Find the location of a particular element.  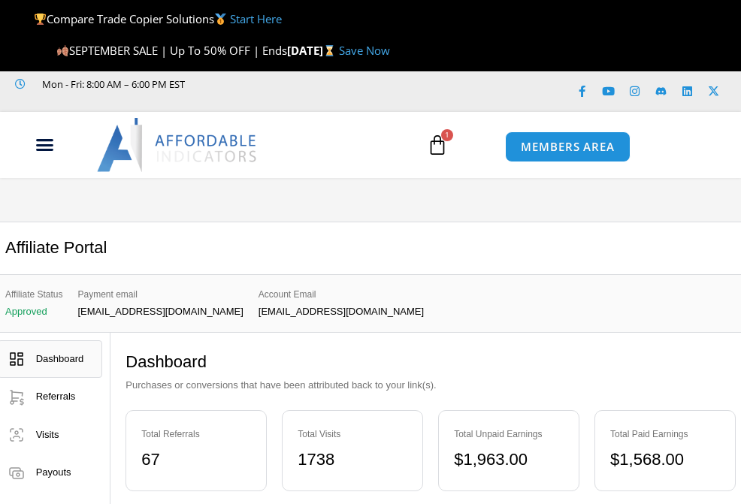

bdi: 1,963.00 is located at coordinates (490, 459).